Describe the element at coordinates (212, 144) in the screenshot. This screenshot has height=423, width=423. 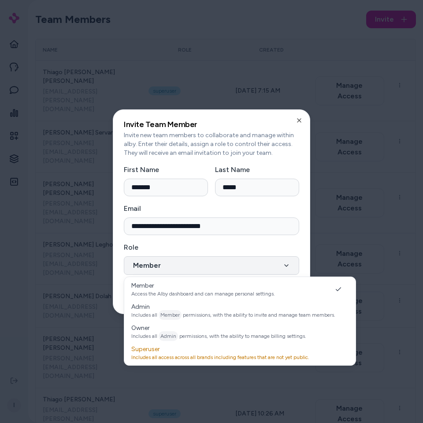
I see `p: Invite new team members to collaborate and manage within alby. Enter their details, assign a role...` at that location.